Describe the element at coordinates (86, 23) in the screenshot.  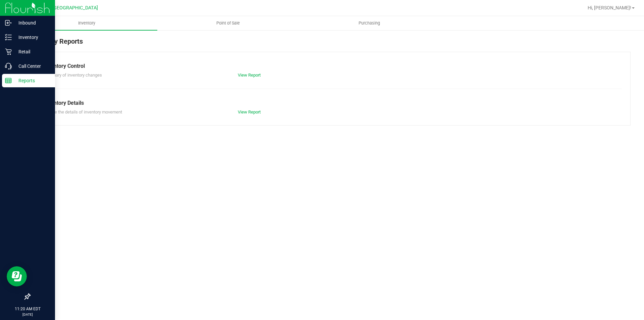
I see `a: Inventory` at that location.